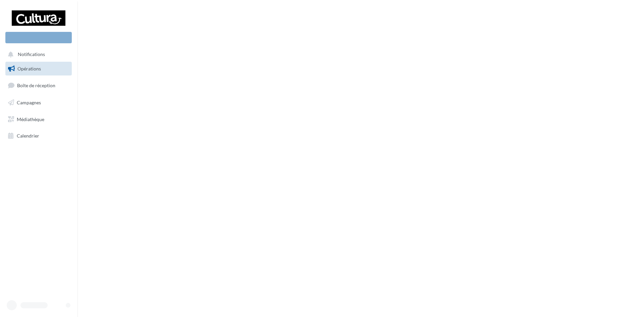 Image resolution: width=644 pixels, height=317 pixels. I want to click on a: Opérations, so click(38, 69).